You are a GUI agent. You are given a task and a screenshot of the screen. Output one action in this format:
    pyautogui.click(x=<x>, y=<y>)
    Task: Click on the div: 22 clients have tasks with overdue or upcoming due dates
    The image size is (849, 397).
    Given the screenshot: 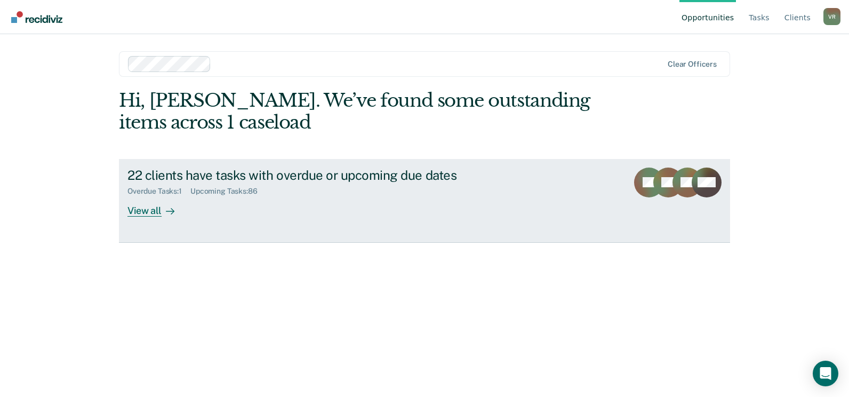 What is the action you would take?
    pyautogui.click(x=315, y=175)
    